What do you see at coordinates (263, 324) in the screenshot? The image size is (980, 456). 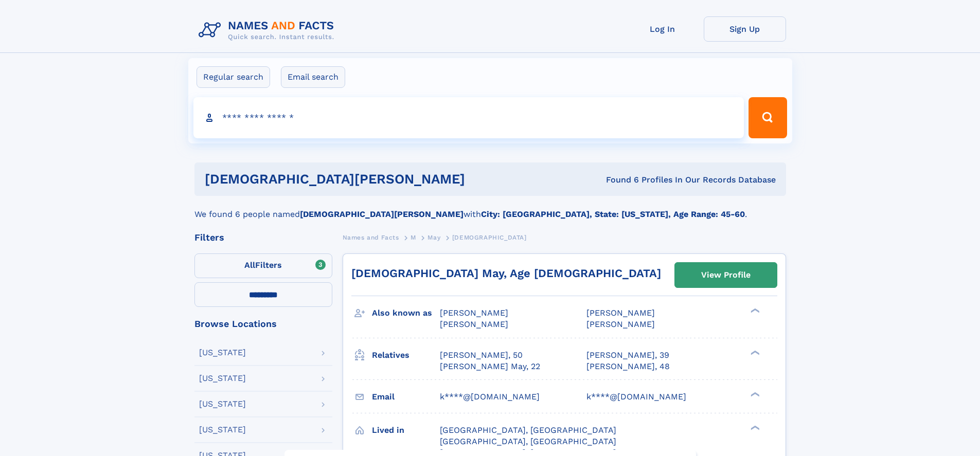 I see `div: Browse Locations` at bounding box center [263, 324].